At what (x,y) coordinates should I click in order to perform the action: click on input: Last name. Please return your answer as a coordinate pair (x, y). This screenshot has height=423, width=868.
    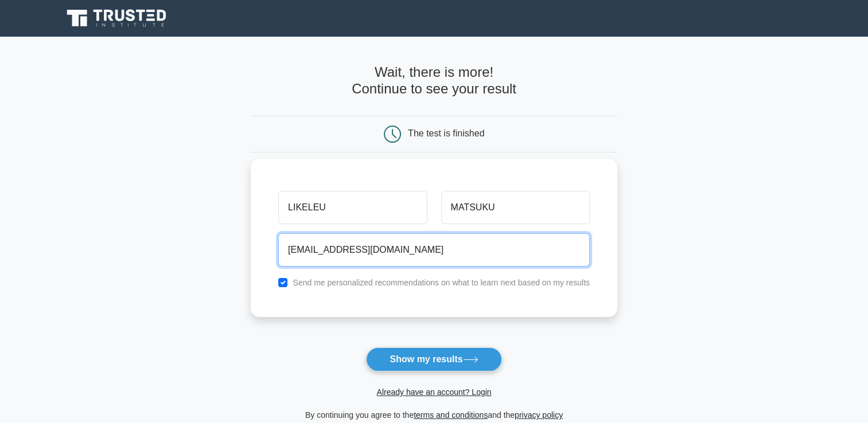
    Looking at the image, I should click on (515, 208).